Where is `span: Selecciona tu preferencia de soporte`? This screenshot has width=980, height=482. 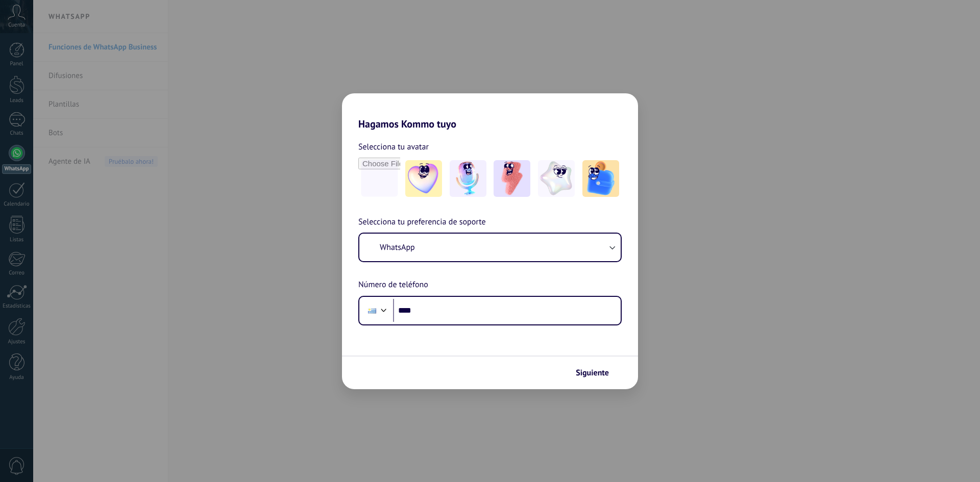
span: Selecciona tu preferencia de soporte is located at coordinates (422, 222).